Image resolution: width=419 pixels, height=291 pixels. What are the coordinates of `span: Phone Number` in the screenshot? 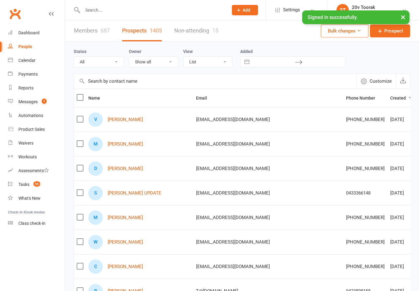 It's located at (363, 98).